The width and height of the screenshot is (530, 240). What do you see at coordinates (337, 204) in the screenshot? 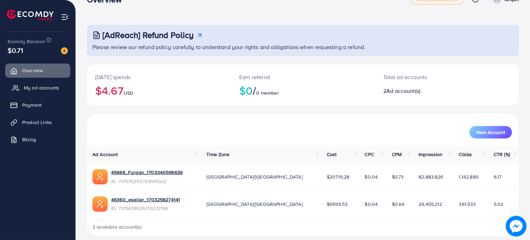
I see `span: $6599.53` at bounding box center [337, 204].